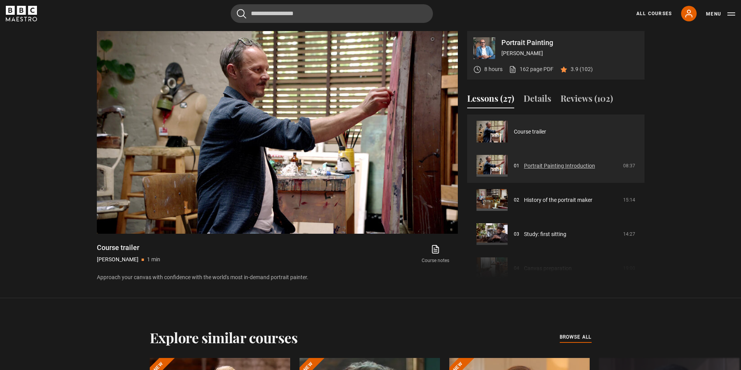 The width and height of the screenshot is (741, 370). I want to click on button: Reviews (102), so click(586, 100).